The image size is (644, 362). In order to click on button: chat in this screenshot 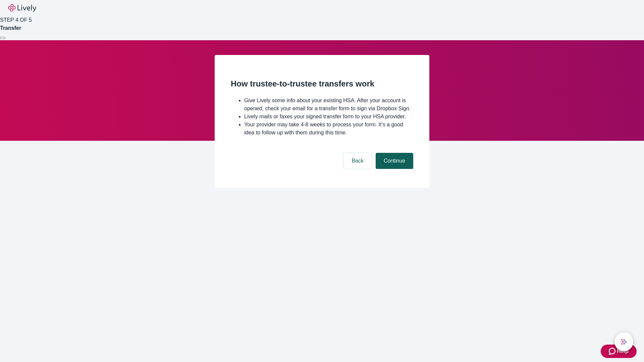, I will do `click(624, 342)`.